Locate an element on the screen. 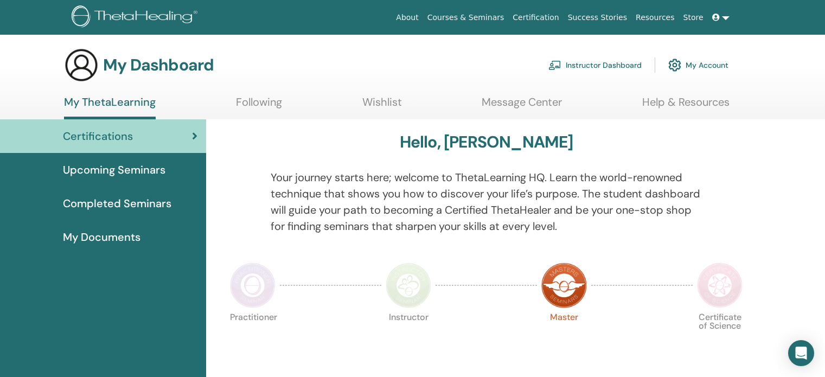  a: Message Center is located at coordinates (521, 106).